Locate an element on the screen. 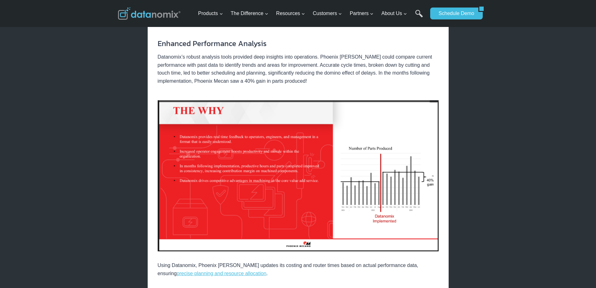 This screenshot has width=596, height=288. span: Partners is located at coordinates (362, 13).